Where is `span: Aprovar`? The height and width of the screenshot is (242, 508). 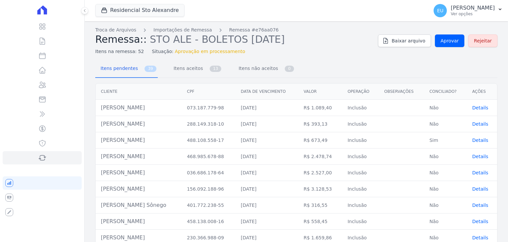
span: Aprovar is located at coordinates (450, 41).